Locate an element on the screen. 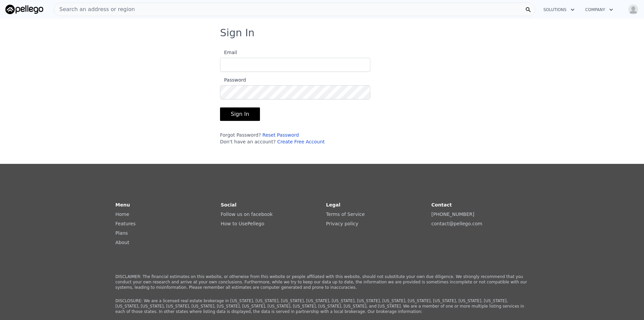  img: Pellego is located at coordinates (24, 10).